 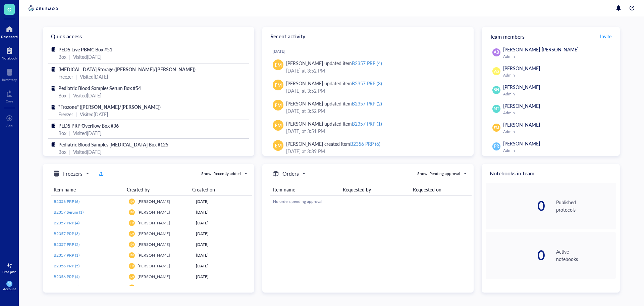 I want to click on span: B2356 PRP (5), so click(x=66, y=265).